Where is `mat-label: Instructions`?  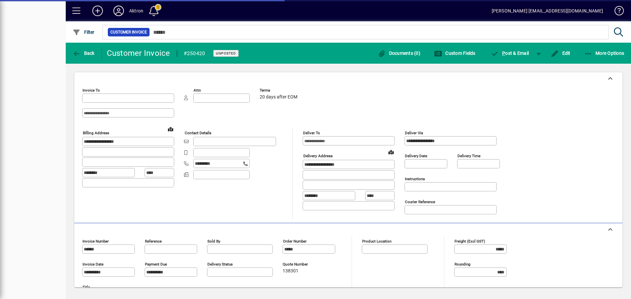
mat-label: Instructions is located at coordinates (415, 179).